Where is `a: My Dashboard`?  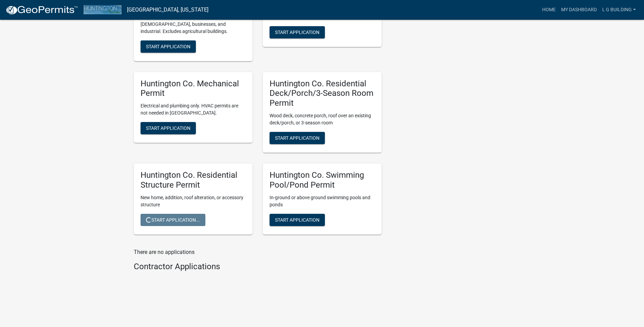 a: My Dashboard is located at coordinates (580, 9).